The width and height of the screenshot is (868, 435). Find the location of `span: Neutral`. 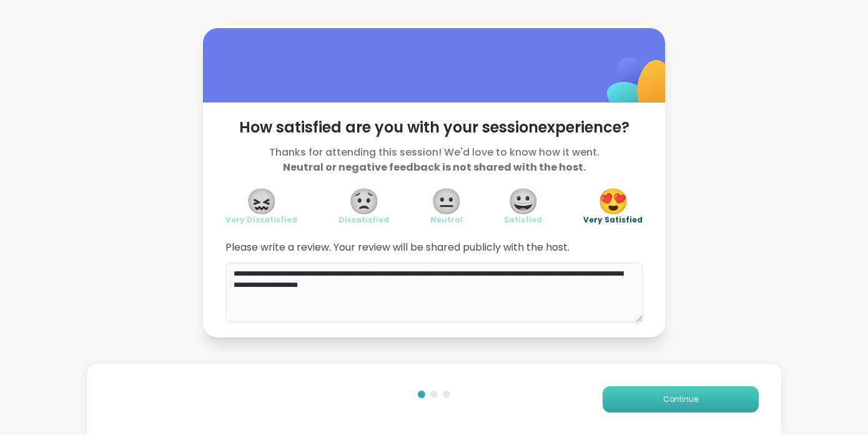

span: Neutral is located at coordinates (447, 220).